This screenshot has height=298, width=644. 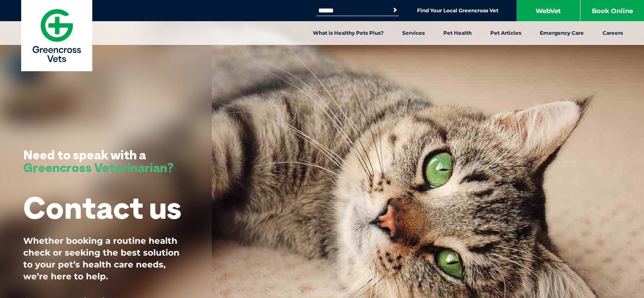 I want to click on a: Pet Articles, so click(x=506, y=33).